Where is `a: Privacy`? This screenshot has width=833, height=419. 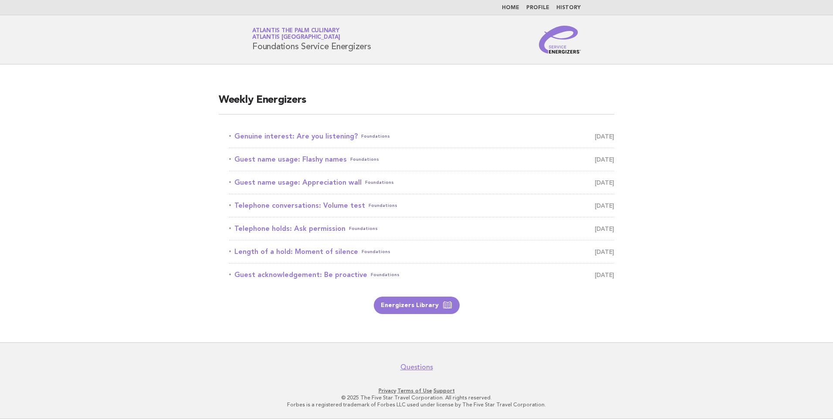 a: Privacy is located at coordinates (387, 391).